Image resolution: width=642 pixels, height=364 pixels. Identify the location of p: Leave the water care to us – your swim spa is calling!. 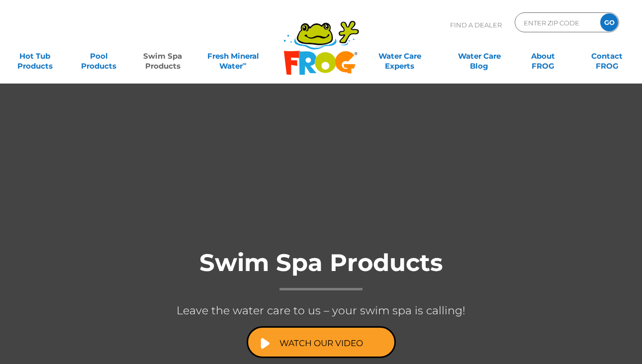
(322, 311).